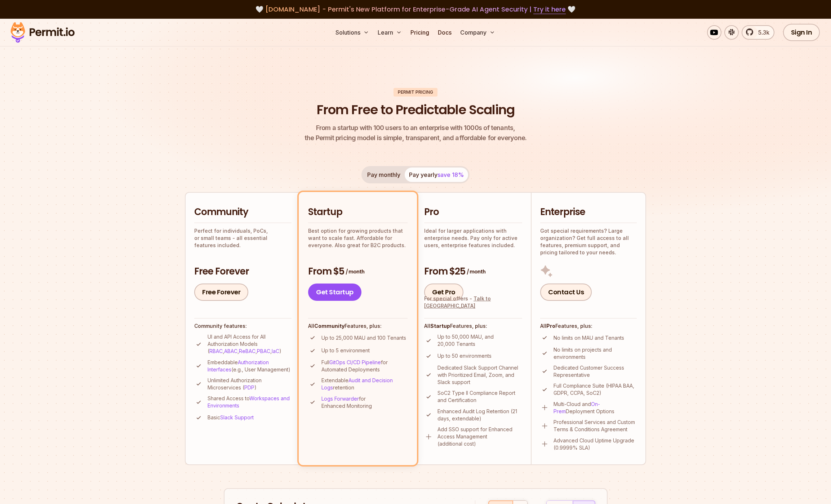 This screenshot has width=831, height=504. Describe the element at coordinates (420, 32) in the screenshot. I see `a: Pricing` at that location.